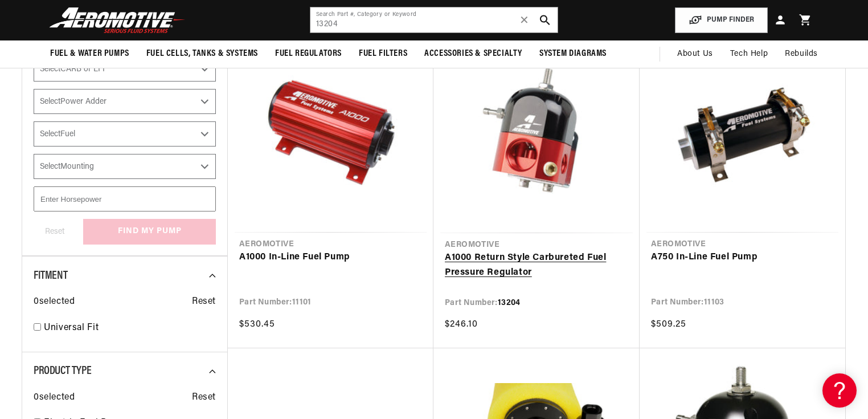  What do you see at coordinates (202, 54) in the screenshot?
I see `summary: Fuel Cells, Tanks & Systems` at bounding box center [202, 54].